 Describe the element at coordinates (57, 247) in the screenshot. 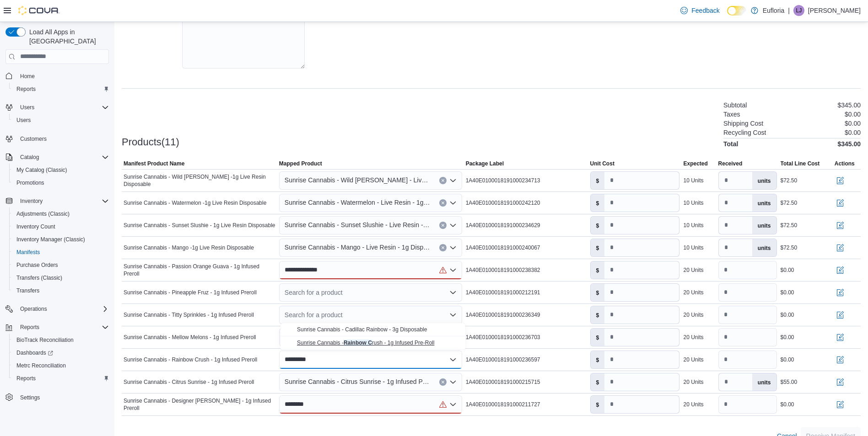

I see `nav: Complex example` at that location.